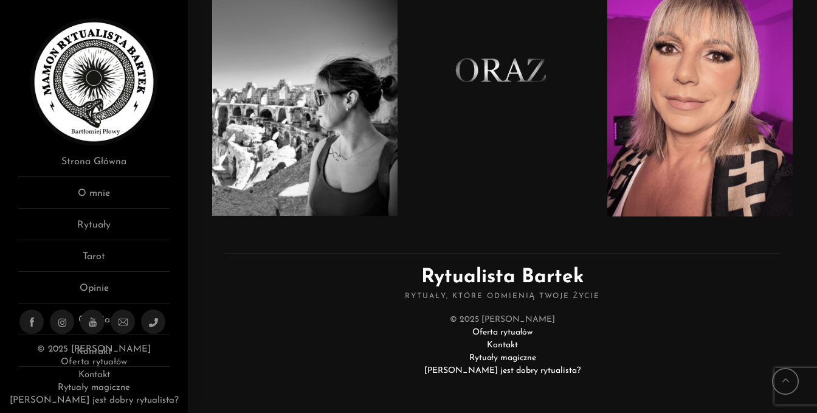  I want to click on a: Rytuały, so click(94, 229).